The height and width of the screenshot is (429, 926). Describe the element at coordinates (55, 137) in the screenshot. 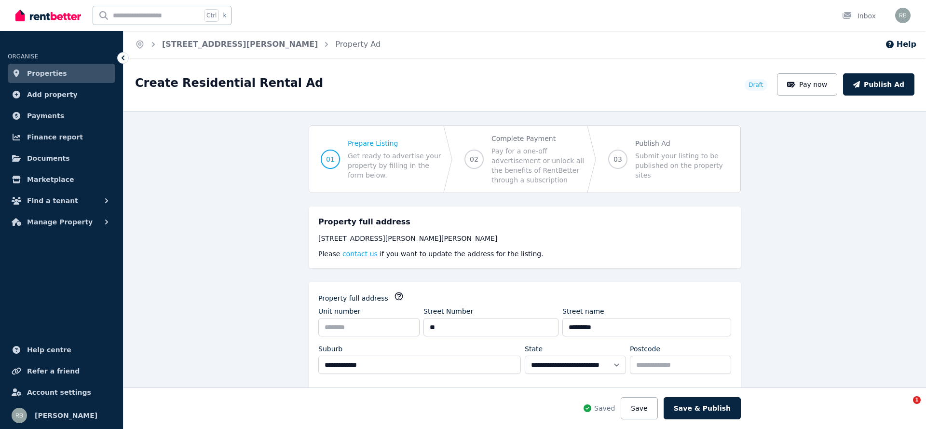

I see `span: Finance report` at that location.